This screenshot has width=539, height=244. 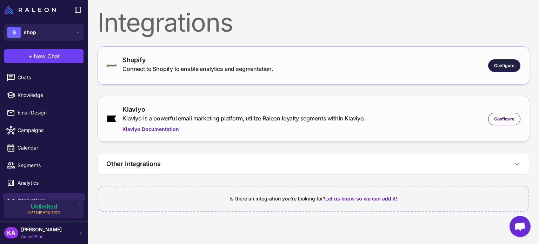 What do you see at coordinates (11, 233) in the screenshot?
I see `div: KA` at bounding box center [11, 233].